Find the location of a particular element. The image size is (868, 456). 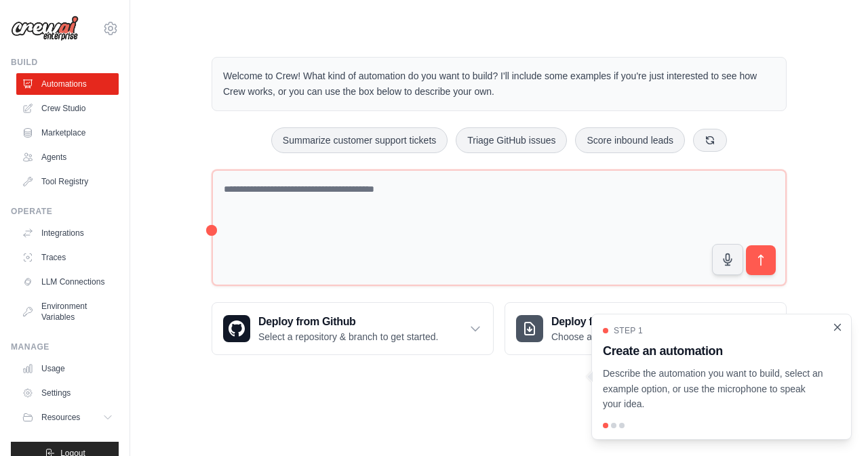

div: Build is located at coordinates (65, 62).